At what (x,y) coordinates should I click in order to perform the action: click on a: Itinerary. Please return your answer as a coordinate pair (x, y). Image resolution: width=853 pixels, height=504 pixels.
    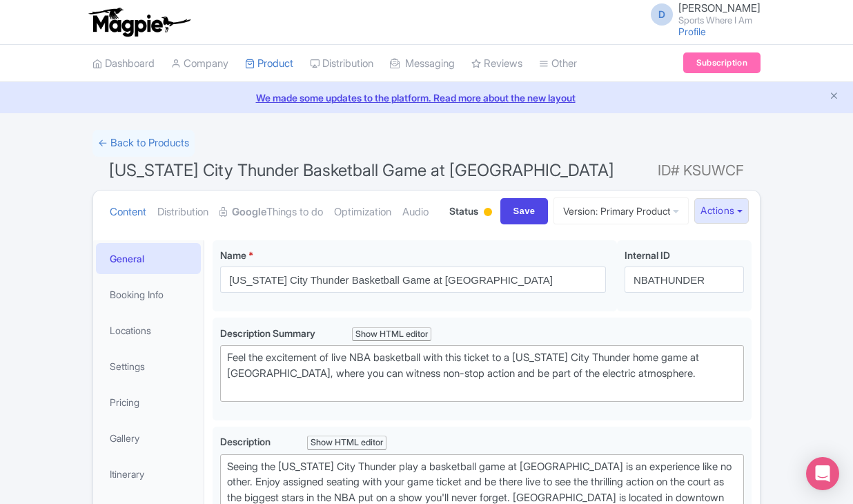
    Looking at the image, I should click on (149, 473).